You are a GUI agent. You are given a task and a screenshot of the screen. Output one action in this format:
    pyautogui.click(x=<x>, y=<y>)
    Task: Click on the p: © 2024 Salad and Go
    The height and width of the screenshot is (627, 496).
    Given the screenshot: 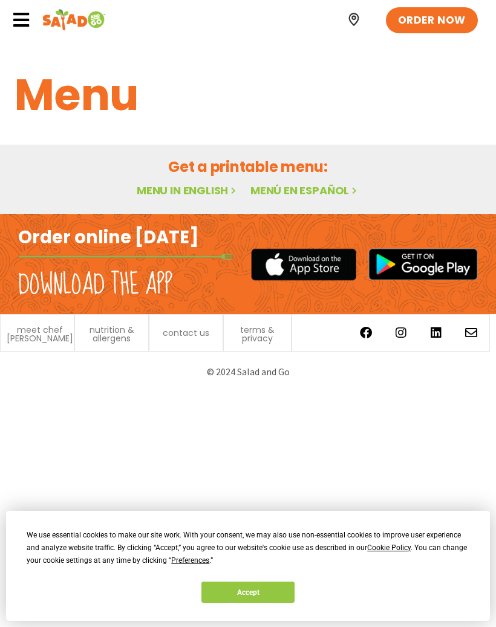 What is the action you would take?
    pyautogui.click(x=248, y=371)
    